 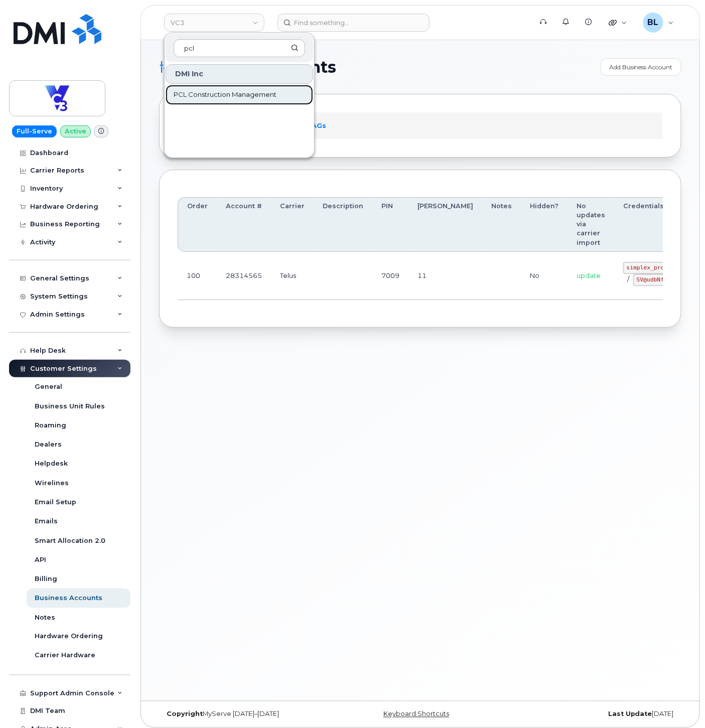 I want to click on a: Keyboard Shortcuts, so click(x=416, y=713).